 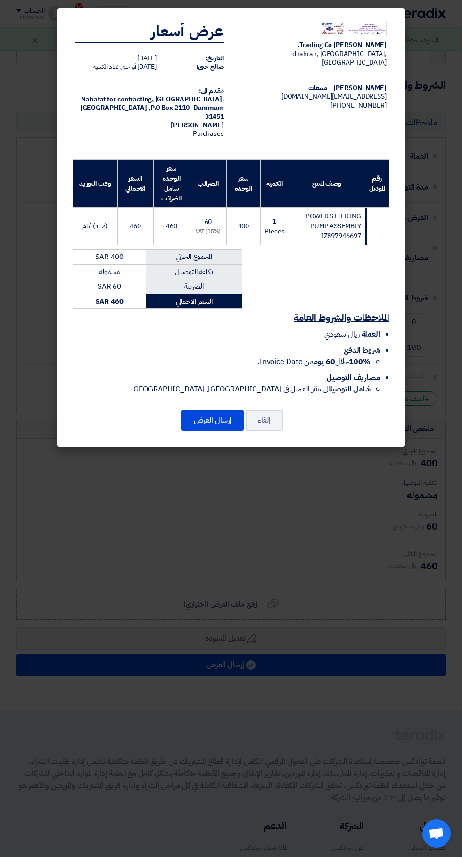 I want to click on u: 60 يوم, so click(x=324, y=362).